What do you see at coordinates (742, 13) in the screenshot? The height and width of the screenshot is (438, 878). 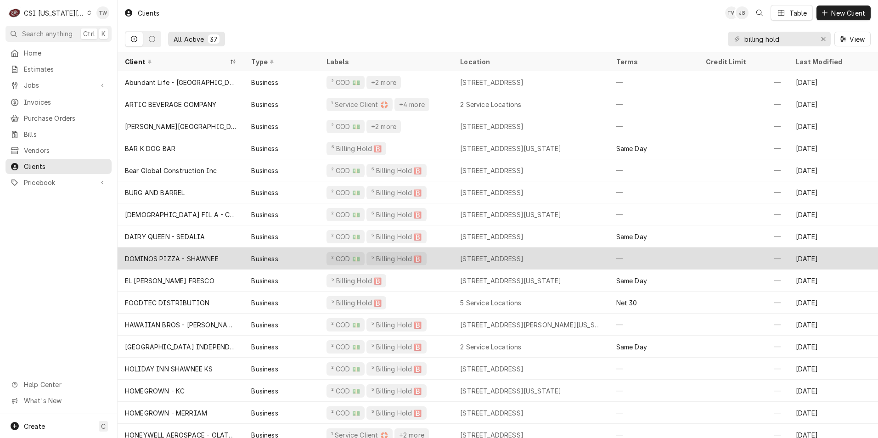 I see `div: JB` at bounding box center [742, 13].